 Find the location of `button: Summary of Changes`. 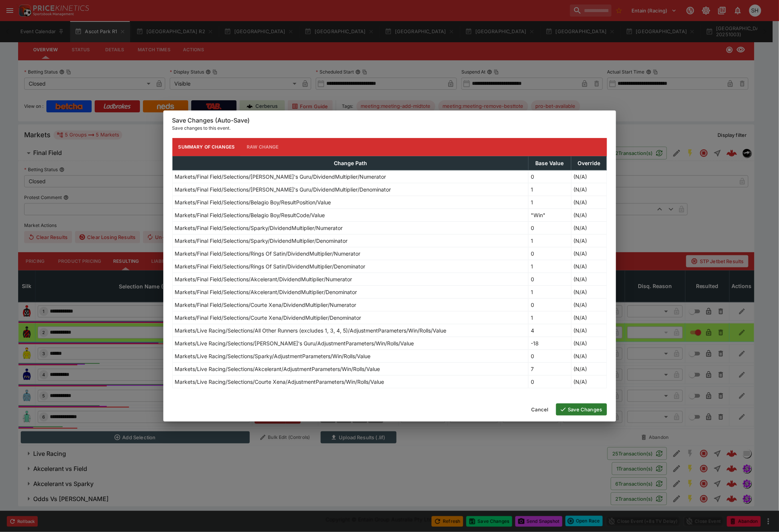

button: Summary of Changes is located at coordinates (207, 147).